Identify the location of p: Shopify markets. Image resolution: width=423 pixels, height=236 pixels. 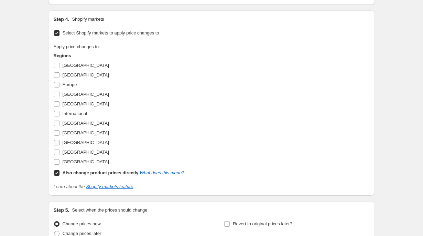
(88, 19).